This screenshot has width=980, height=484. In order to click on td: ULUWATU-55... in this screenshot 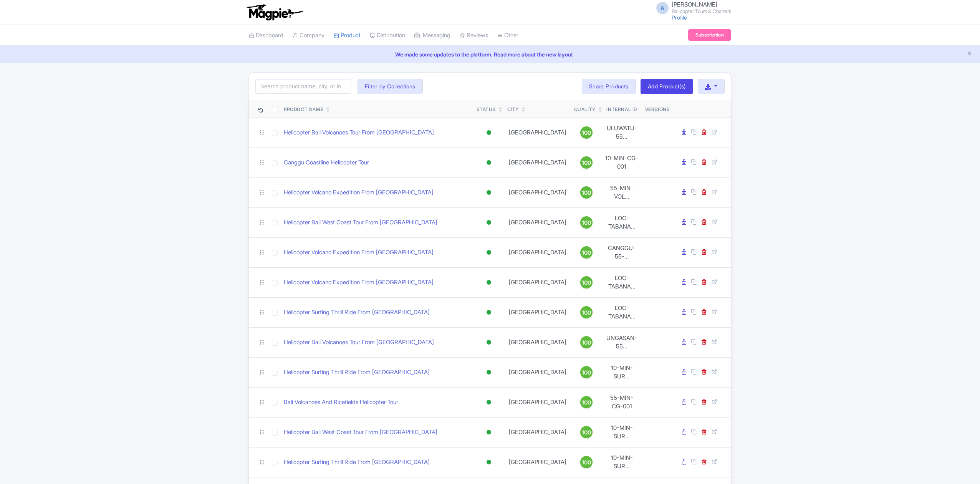, I will do `click(622, 133)`.